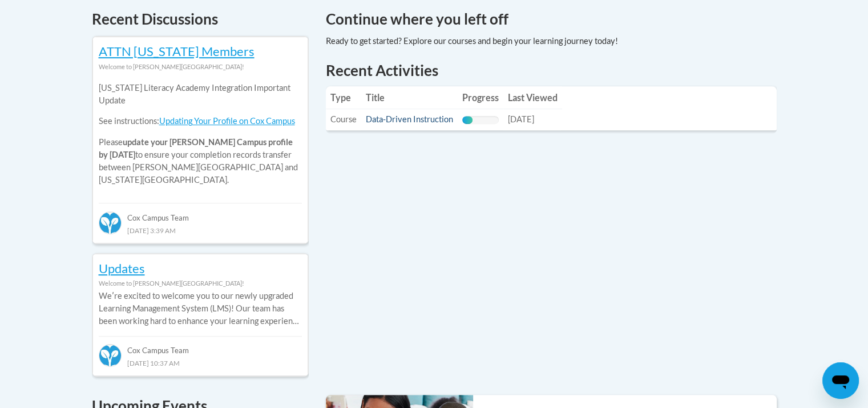 Image resolution: width=868 pixels, height=408 pixels. Describe the element at coordinates (122, 268) in the screenshot. I see `a: Updates` at that location.